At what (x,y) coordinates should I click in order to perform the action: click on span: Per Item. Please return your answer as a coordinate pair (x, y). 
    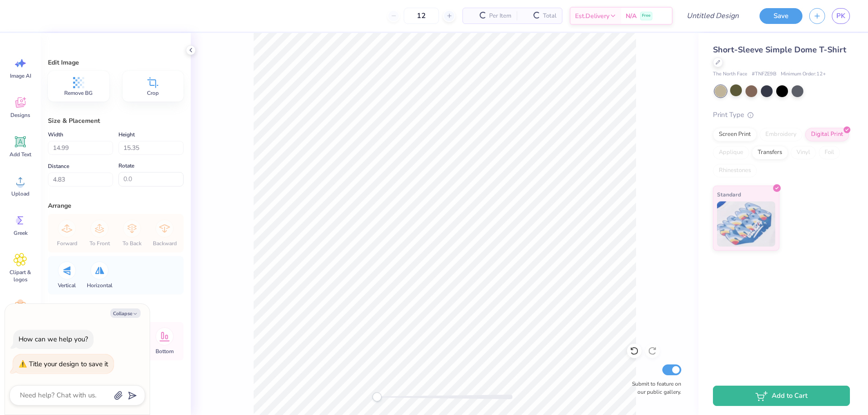
    Looking at the image, I should click on (500, 15).